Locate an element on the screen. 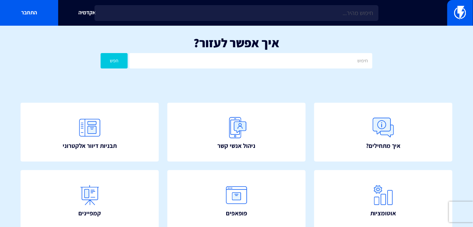 Image resolution: width=473 pixels, height=227 pixels. a: ניהול אנשי קשר is located at coordinates (236, 132).